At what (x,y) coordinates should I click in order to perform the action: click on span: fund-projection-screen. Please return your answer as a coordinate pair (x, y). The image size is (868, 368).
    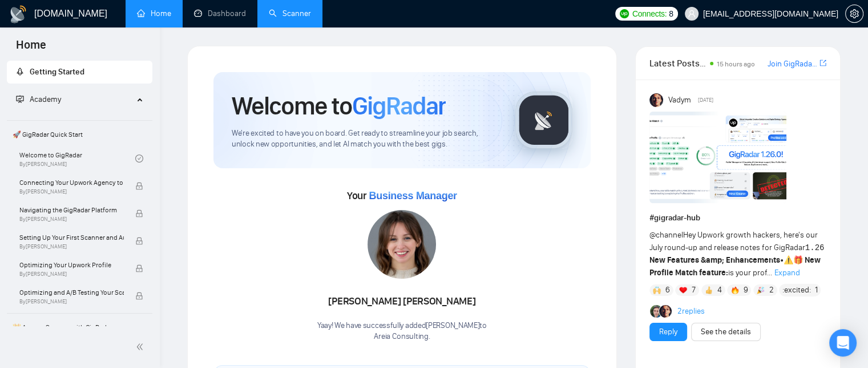
    Looking at the image, I should click on (20, 99).